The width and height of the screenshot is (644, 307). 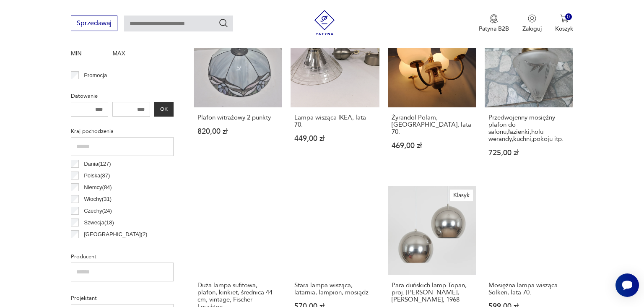 I want to click on a: Lampa wisząca IKEA, lata 70.Lampa wisząca IKEA, lata 70.449,00 zł, so click(x=335, y=96).